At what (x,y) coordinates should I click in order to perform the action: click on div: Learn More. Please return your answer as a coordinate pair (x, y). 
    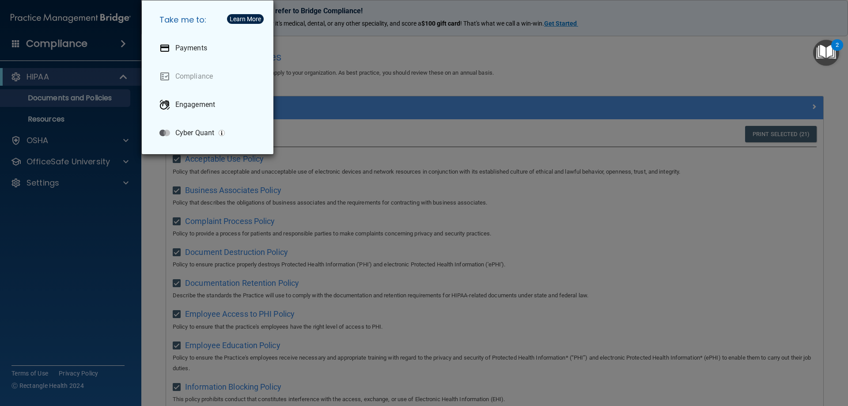
    Looking at the image, I should click on (245, 19).